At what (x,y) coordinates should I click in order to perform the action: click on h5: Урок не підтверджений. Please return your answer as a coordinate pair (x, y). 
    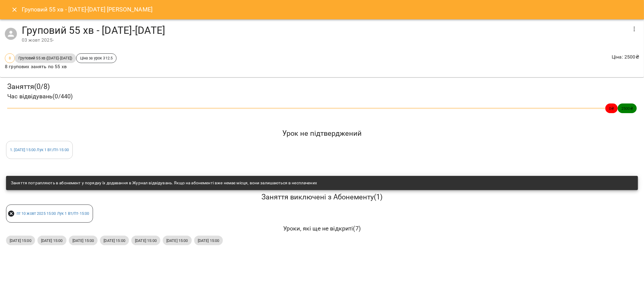
    Looking at the image, I should click on (322, 133).